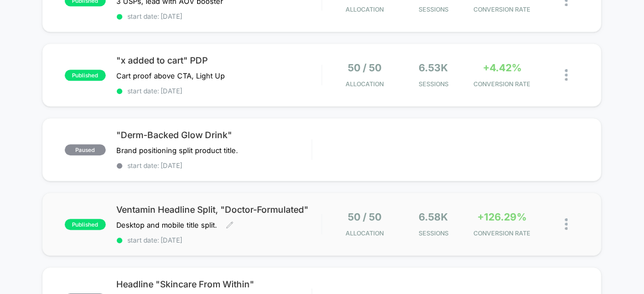  What do you see at coordinates (167, 225) in the screenshot?
I see `span: Desktop and mobile title split.` at bounding box center [167, 225].